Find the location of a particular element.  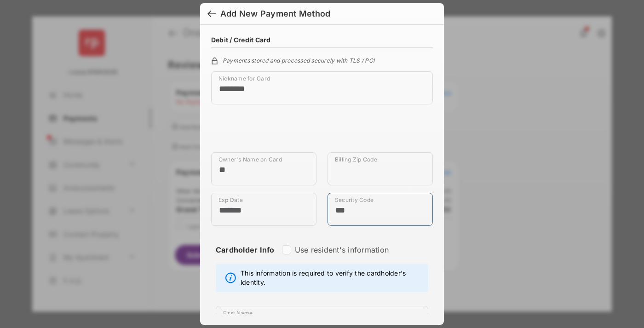

span: This information is required to verify the cardholder's identity. is located at coordinates (332, 278).